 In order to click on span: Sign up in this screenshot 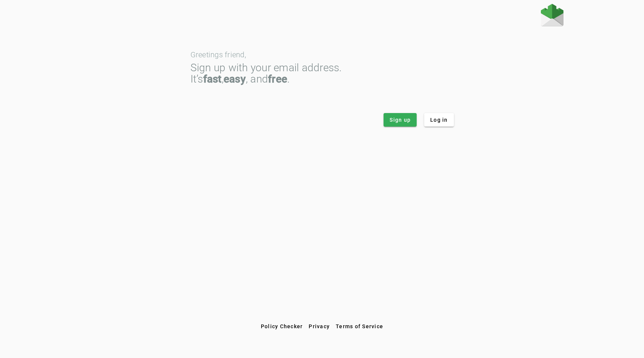, I will do `click(400, 120)`.